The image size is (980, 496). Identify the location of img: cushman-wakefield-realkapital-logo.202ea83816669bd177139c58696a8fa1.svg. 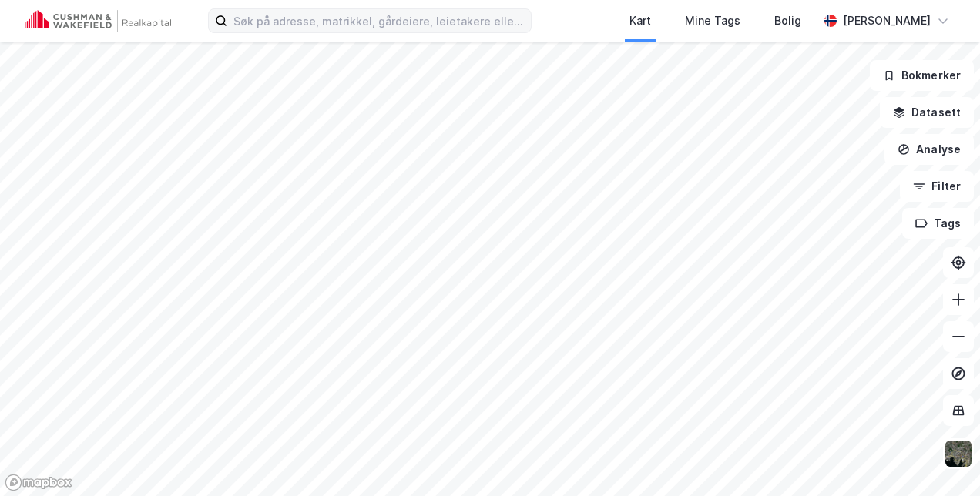
(98, 21).